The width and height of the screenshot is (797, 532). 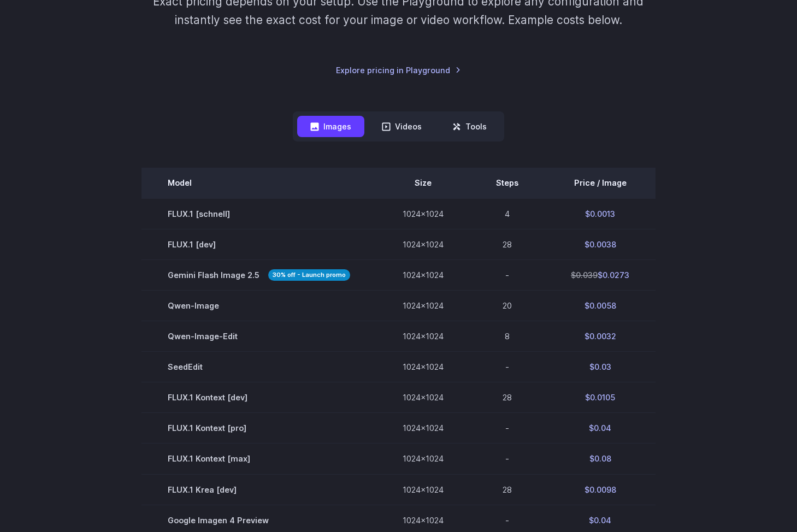 I want to click on td: $0.0058, so click(x=600, y=306).